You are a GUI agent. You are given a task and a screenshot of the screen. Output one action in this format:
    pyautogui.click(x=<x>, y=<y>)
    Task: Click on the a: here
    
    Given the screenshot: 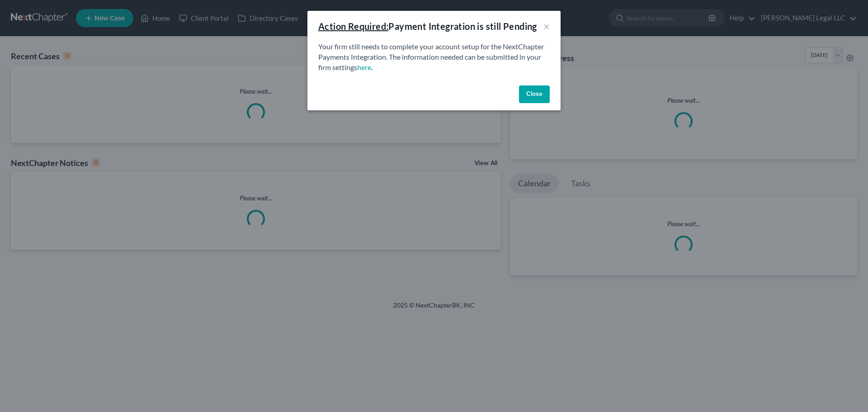 What is the action you would take?
    pyautogui.click(x=364, y=67)
    